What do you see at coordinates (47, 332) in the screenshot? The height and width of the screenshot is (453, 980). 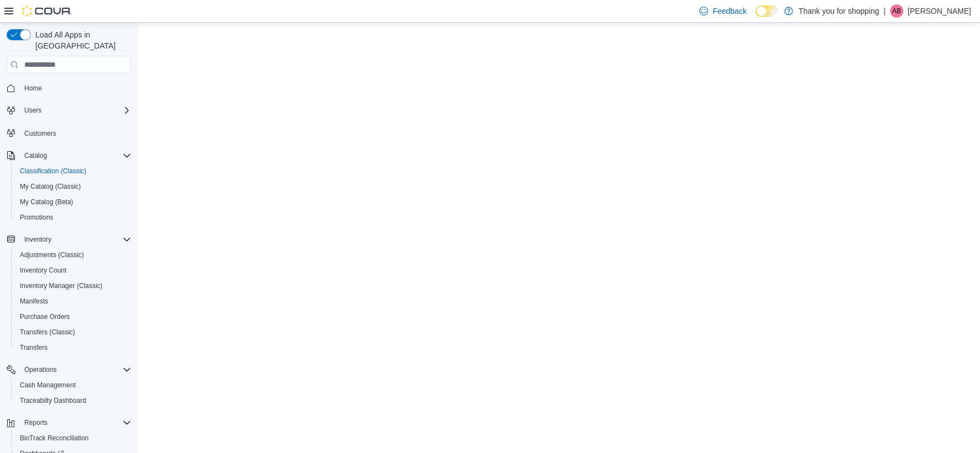 I see `a: Transfers (Classic)` at bounding box center [47, 332].